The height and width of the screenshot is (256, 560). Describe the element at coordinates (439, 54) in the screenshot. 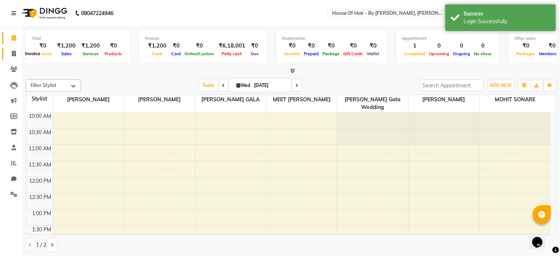

I see `span: Upcoming` at that location.